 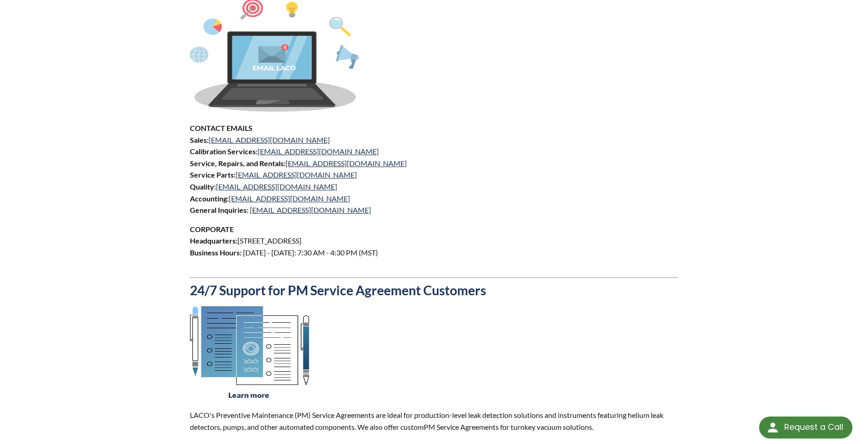 What do you see at coordinates (212, 228) in the screenshot?
I see `strong: CORPORATE` at bounding box center [212, 228].